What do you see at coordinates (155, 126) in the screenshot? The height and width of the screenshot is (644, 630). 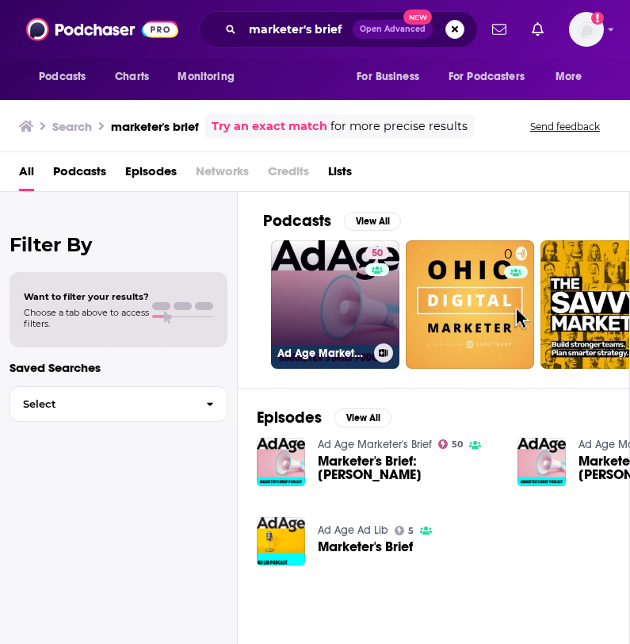 I see `h3: marketer's brief` at bounding box center [155, 126].